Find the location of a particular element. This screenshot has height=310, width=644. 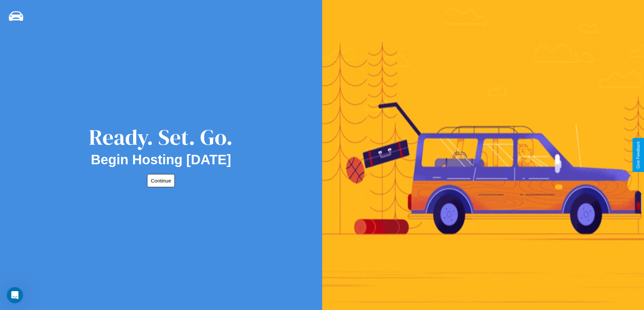

div: Ready. Set. Go. is located at coordinates (161, 137).